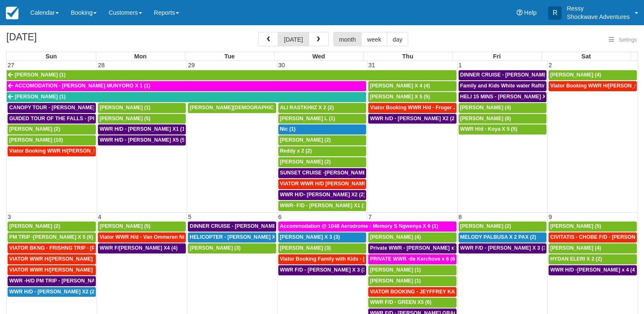 This screenshot has height=314, width=644. Describe the element at coordinates (592, 259) in the screenshot. I see `a: HYDAN ELERI X 2 (2)` at that location.